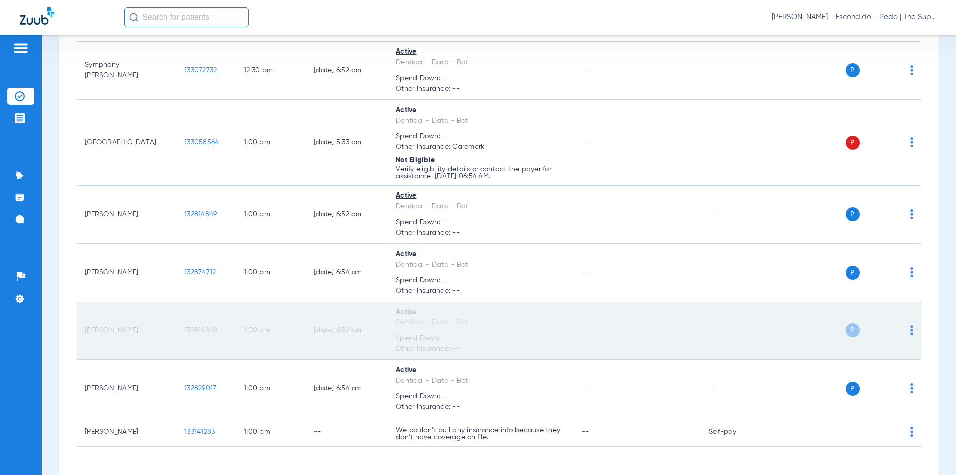 This screenshot has height=475, width=956. What do you see at coordinates (199, 431) in the screenshot?
I see `span: 133141283` at bounding box center [199, 431].